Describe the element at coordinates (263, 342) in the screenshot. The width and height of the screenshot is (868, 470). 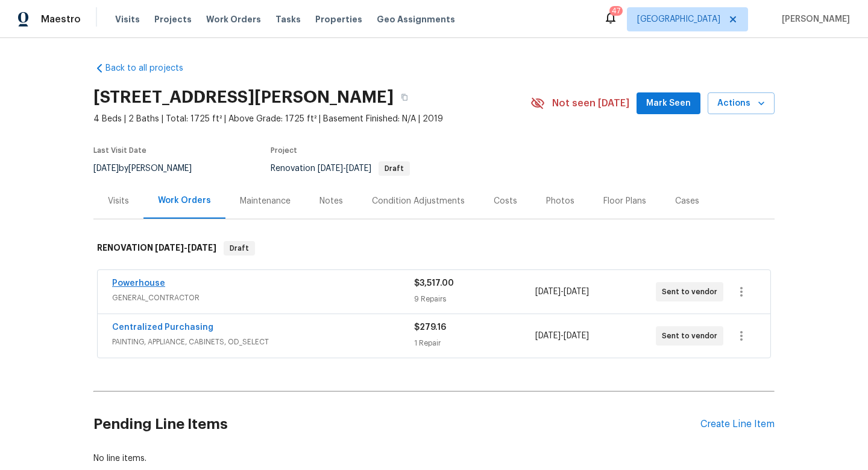
I see `span: PAINTING, APPLIANCE, CABINETS, OD_SELECT` at that location.